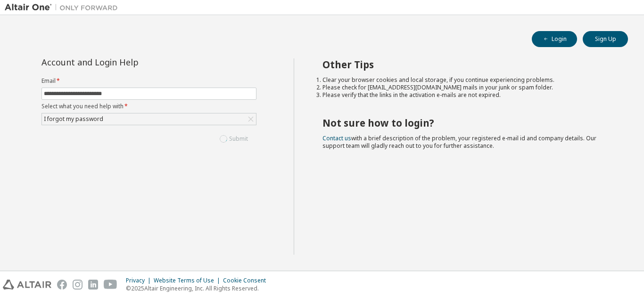  I want to click on button: Login, so click(555, 39).